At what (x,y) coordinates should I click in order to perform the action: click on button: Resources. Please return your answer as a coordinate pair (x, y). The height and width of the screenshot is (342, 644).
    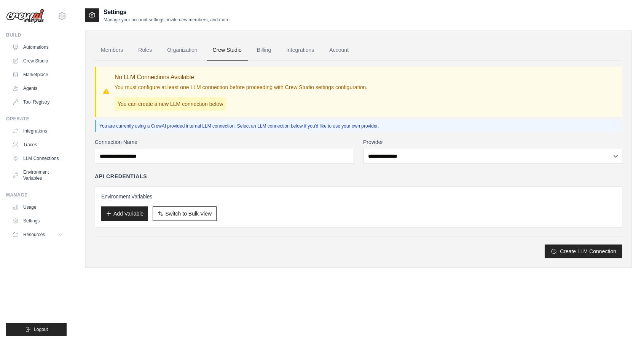
    Looking at the image, I should click on (38, 235).